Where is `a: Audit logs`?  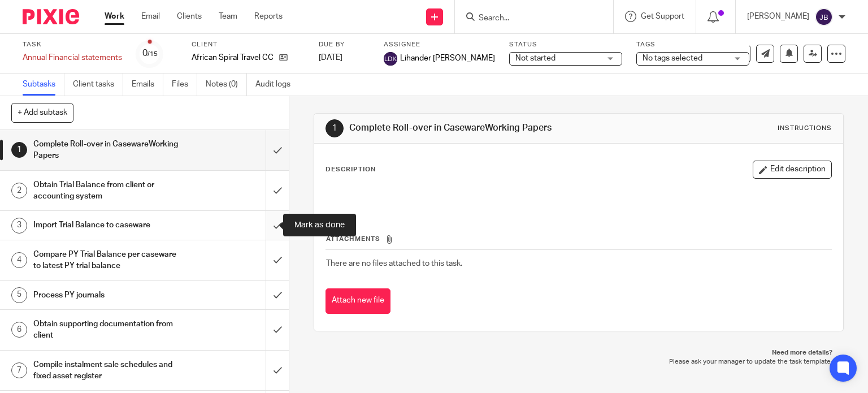 a: Audit logs is located at coordinates (277, 85).